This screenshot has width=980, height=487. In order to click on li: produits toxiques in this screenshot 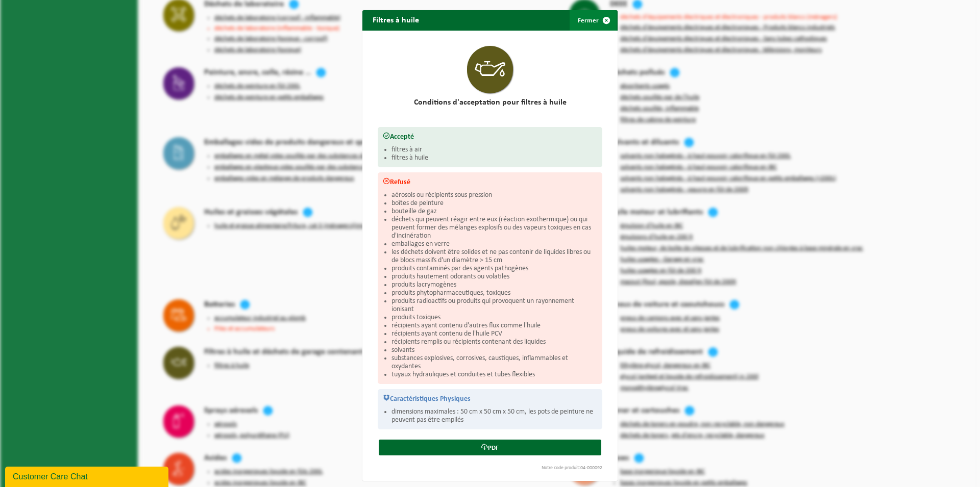, I will do `click(494, 318)`.